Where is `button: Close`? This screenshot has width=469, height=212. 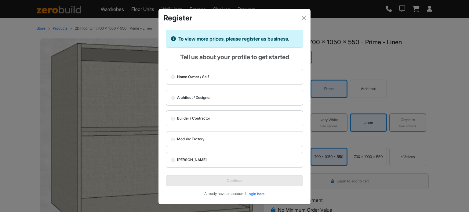
button: Close is located at coordinates (304, 18).